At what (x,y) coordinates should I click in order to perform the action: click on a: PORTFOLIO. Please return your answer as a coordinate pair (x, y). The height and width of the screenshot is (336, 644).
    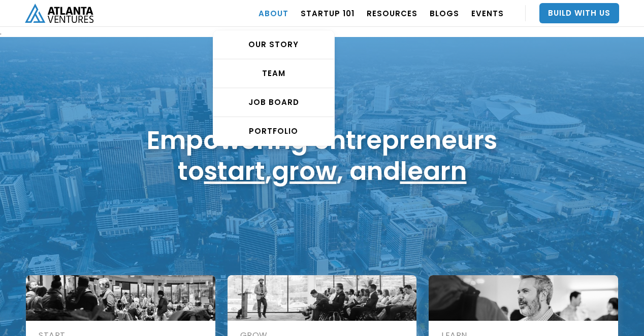
    Looking at the image, I should click on (273, 131).